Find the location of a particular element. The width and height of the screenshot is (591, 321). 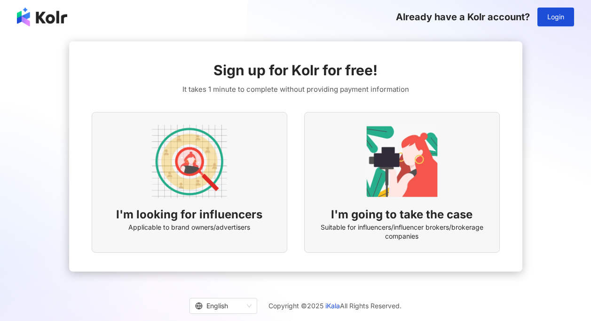

span: Applicable to brand owners/advertisers is located at coordinates (189, 227).